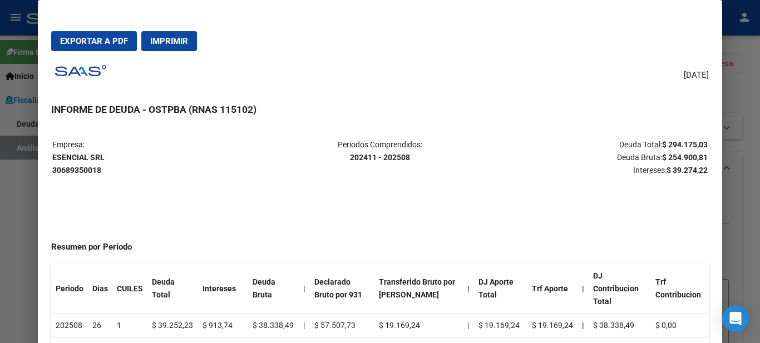 Image resolution: width=760 pixels, height=343 pixels. What do you see at coordinates (735, 319) in the screenshot?
I see `div: Open Intercom Messenger` at bounding box center [735, 319].